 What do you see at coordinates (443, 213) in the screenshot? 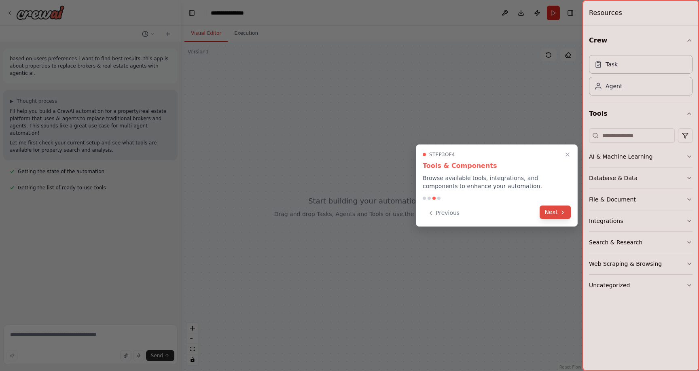
I see `button: Previous` at bounding box center [443, 213].